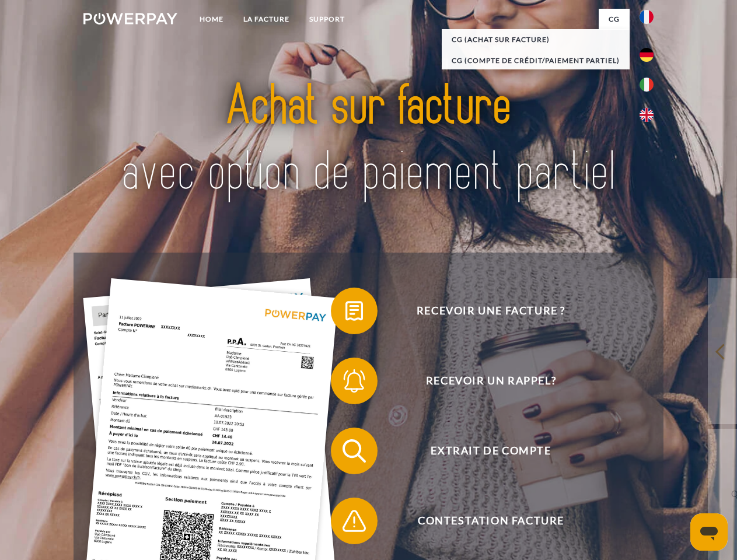  Describe the element at coordinates (613, 20) in the screenshot. I see `a: CG` at that location.